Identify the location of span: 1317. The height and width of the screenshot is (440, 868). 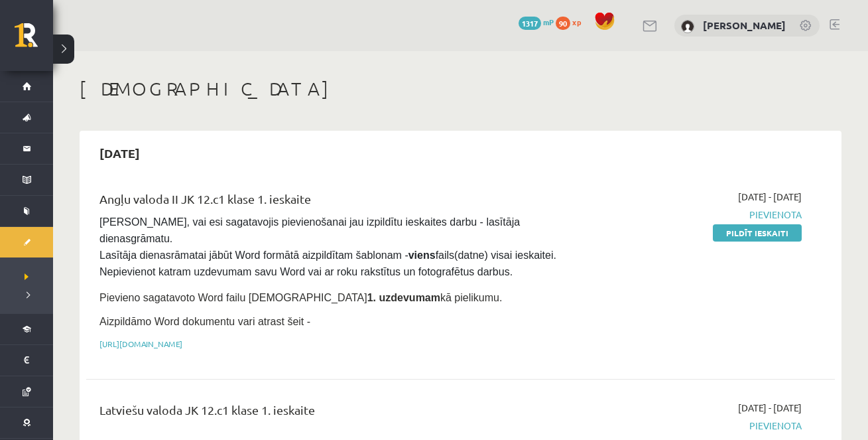
(530, 23).